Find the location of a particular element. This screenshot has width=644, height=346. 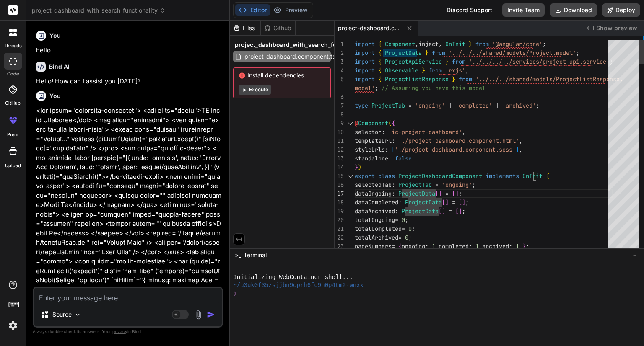

span: Observable is located at coordinates (401, 71).